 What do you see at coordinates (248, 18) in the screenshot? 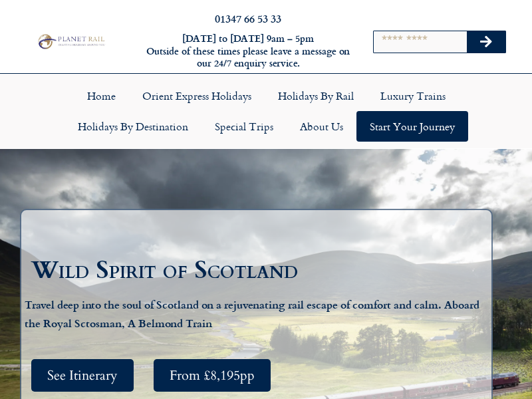
I see `a: 01347 66 53 33` at bounding box center [248, 18].